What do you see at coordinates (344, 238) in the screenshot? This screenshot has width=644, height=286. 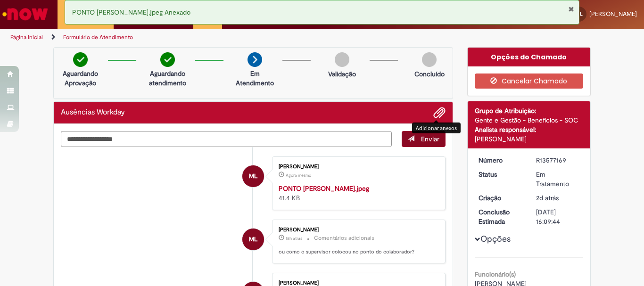 I see `small: Comentários adicionais` at bounding box center [344, 238].